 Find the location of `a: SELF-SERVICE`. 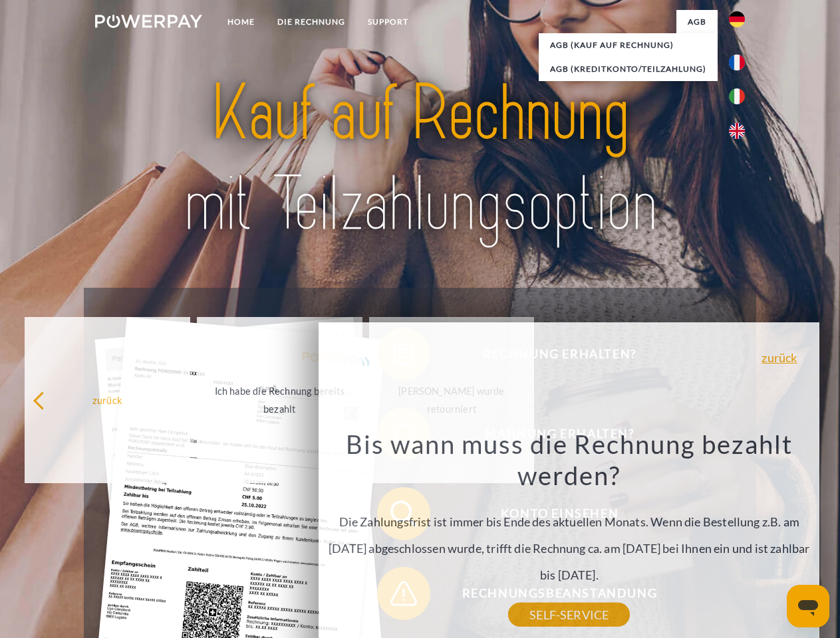

a: SELF-SERVICE is located at coordinates (568, 615).